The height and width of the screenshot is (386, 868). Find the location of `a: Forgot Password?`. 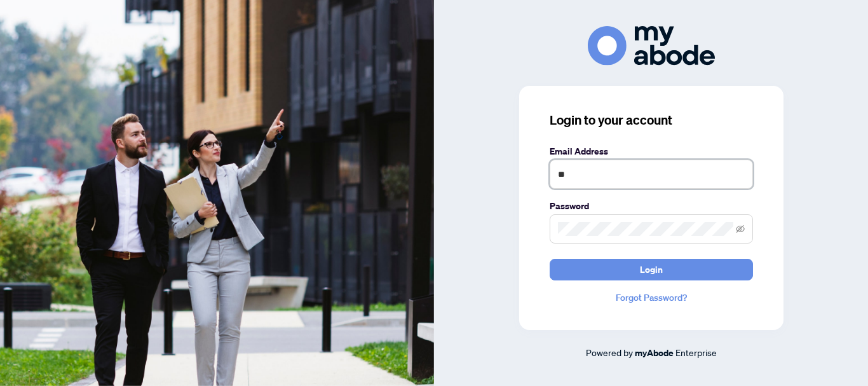

a: Forgot Password? is located at coordinates (652, 297).